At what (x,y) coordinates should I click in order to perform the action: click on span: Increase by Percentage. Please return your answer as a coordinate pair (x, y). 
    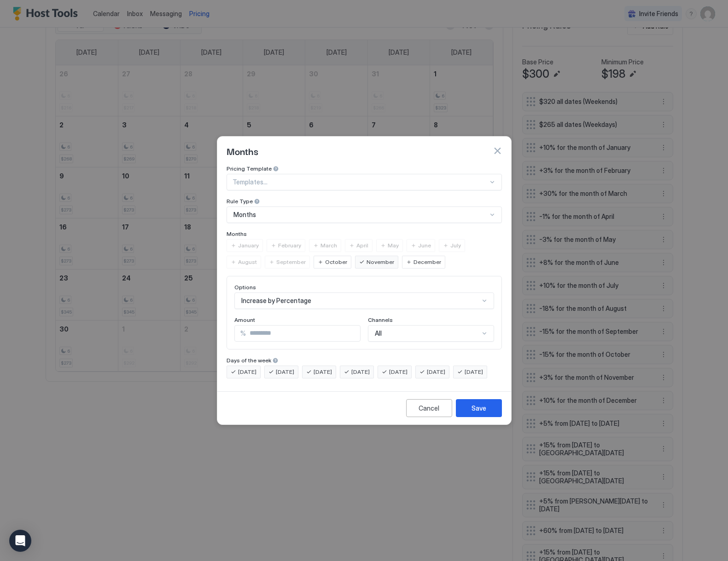
    Looking at the image, I should click on (277, 301).